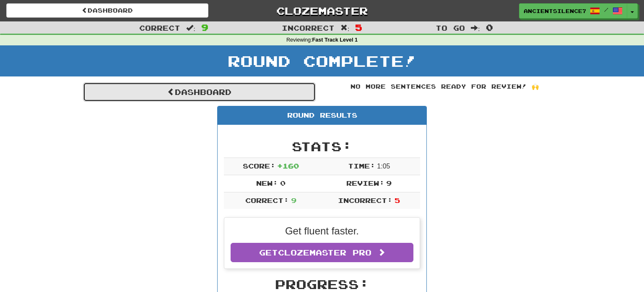  I want to click on h2: Progress:, so click(322, 284).